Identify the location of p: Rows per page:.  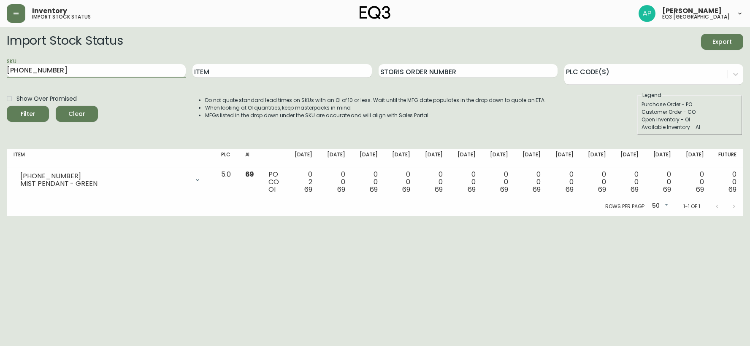
(625, 207).